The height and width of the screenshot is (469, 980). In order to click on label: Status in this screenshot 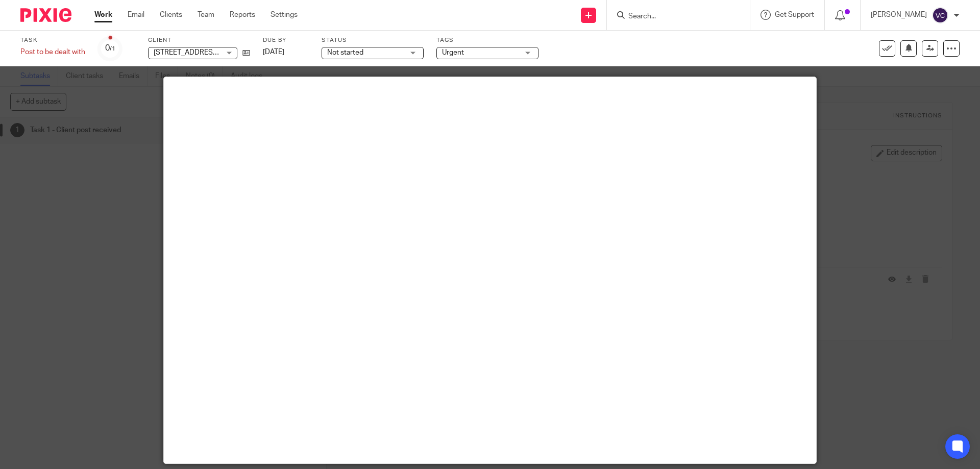, I will do `click(373, 41)`.